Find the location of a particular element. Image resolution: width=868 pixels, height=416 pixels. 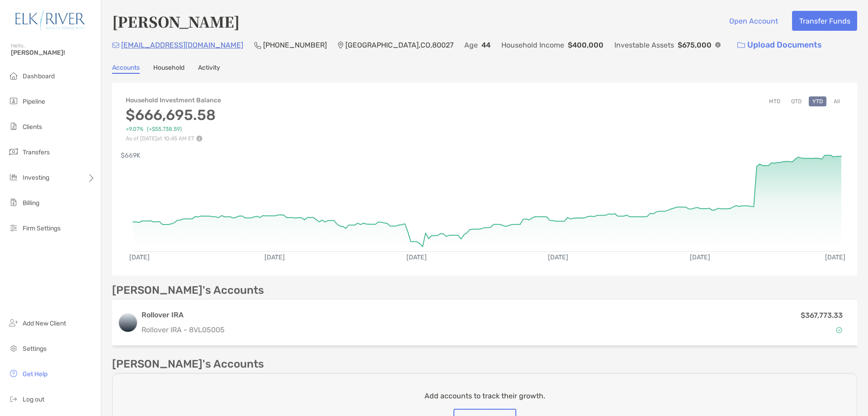

span: Get Help is located at coordinates (35, 374).